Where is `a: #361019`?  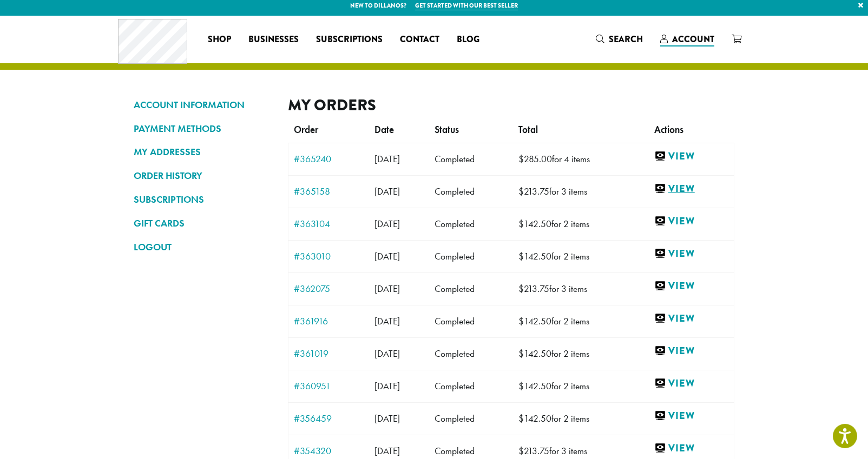
a: #361019 is located at coordinates (328, 353).